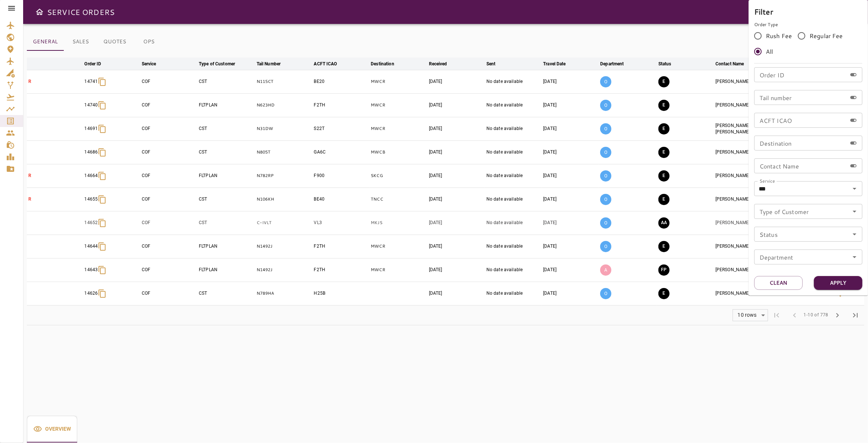  I want to click on span: All, so click(769, 51).